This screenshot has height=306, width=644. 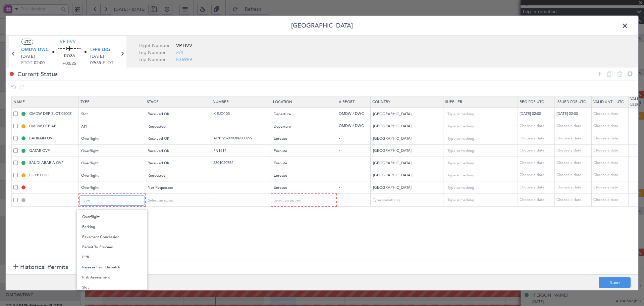 I want to click on span: Release from Dispatch, so click(x=112, y=267).